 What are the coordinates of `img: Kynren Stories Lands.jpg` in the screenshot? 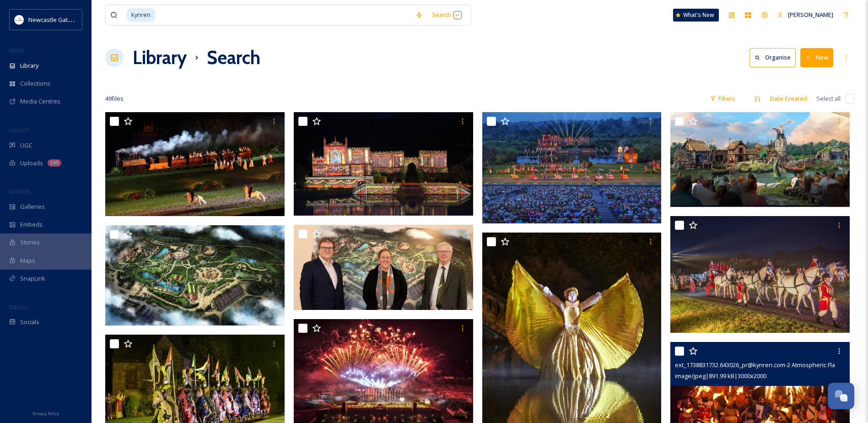 It's located at (384, 267).